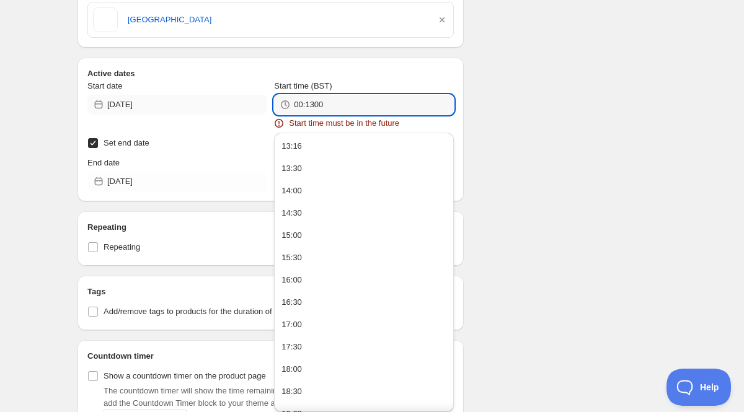  Describe the element at coordinates (363, 213) in the screenshot. I see `button: 14:30` at that location.